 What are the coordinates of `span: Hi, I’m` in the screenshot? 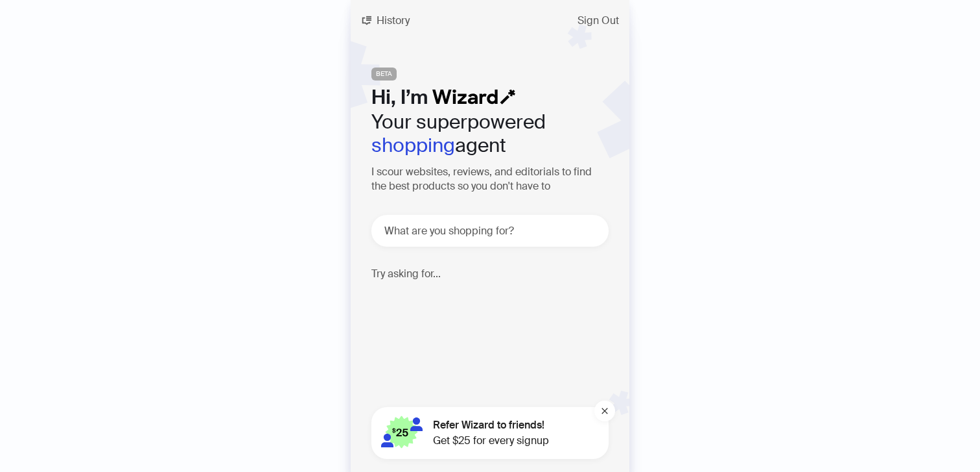 It's located at (400, 97).